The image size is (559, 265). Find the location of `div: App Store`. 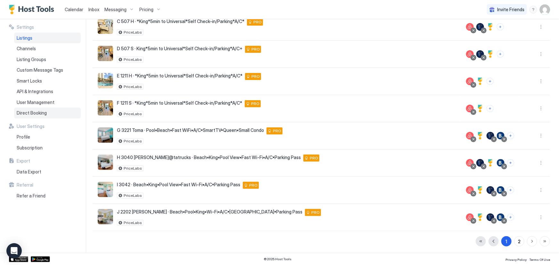

div: App Store is located at coordinates (19, 259).